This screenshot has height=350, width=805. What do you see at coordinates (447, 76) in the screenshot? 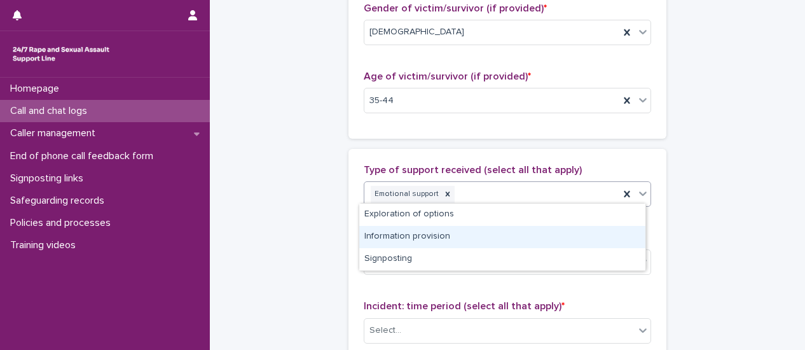
I see `span: Age of victim/survivor (if provided)` at bounding box center [447, 76].